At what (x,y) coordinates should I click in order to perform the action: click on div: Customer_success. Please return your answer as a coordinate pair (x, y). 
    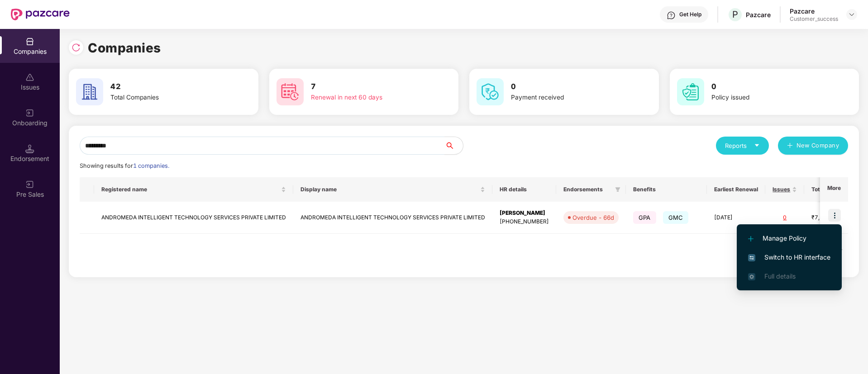
    Looking at the image, I should click on (814, 19).